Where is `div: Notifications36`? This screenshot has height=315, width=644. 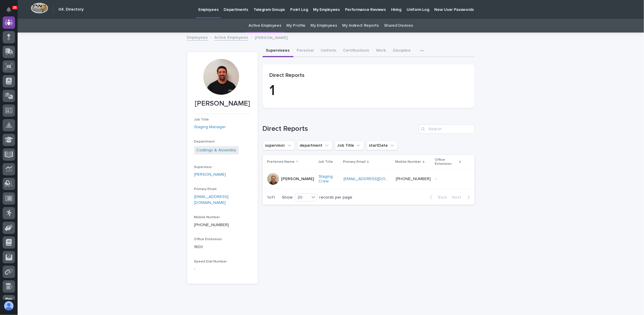 div: Notifications36 is located at coordinates (11, 12).